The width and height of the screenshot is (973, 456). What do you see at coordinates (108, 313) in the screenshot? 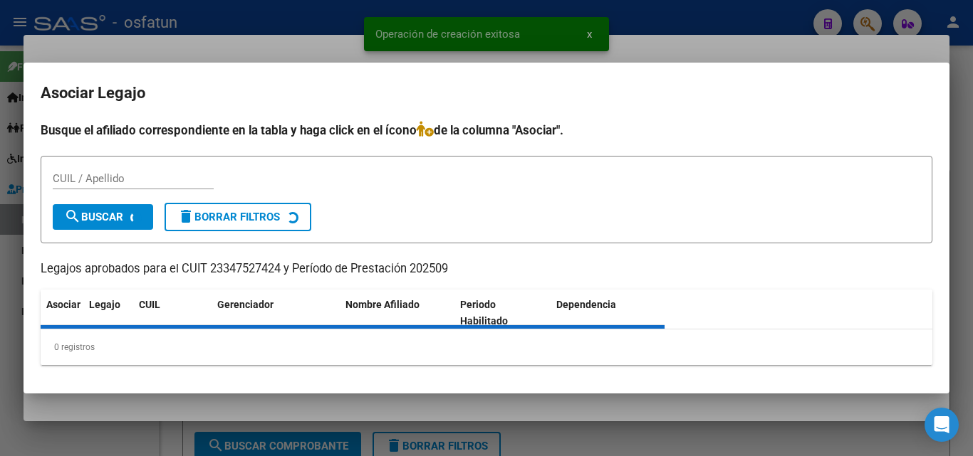
I see `datatable-header-cell: Legajo` at bounding box center [108, 313].